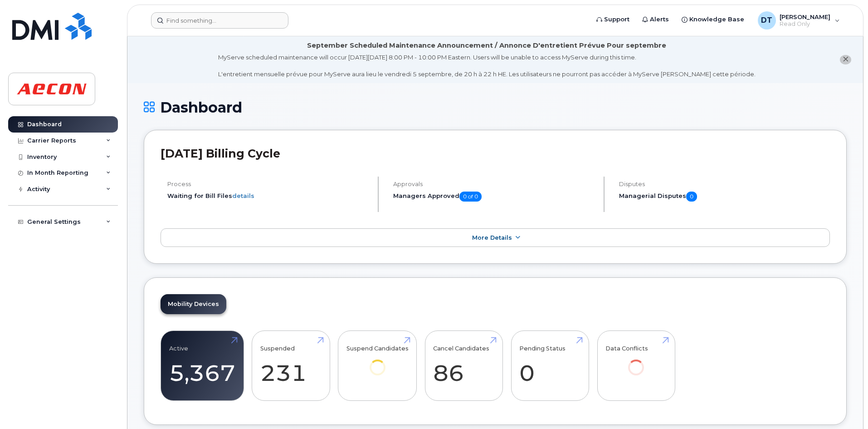 This screenshot has width=868, height=429. I want to click on h4: Disputes, so click(725, 184).